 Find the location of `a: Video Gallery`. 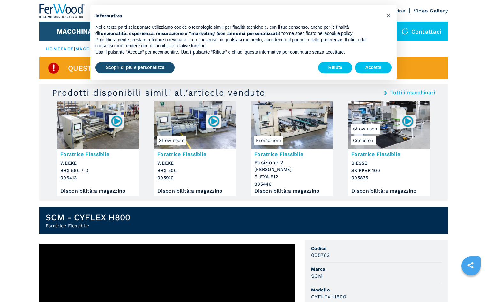

a: Video Gallery is located at coordinates (431, 11).